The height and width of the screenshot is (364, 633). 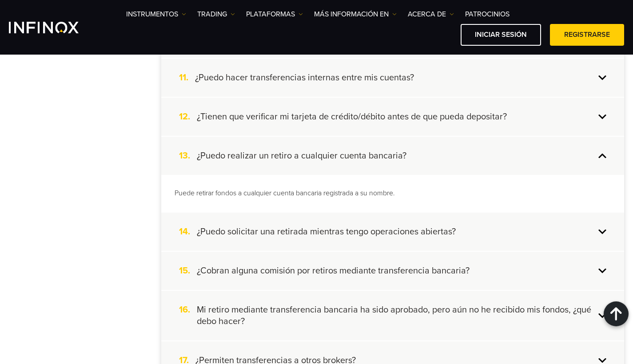 I want to click on h4: ¿Tienen que verificar mi tarjeta de crédito/débito antes de que pueda depositar?, so click(x=352, y=117).